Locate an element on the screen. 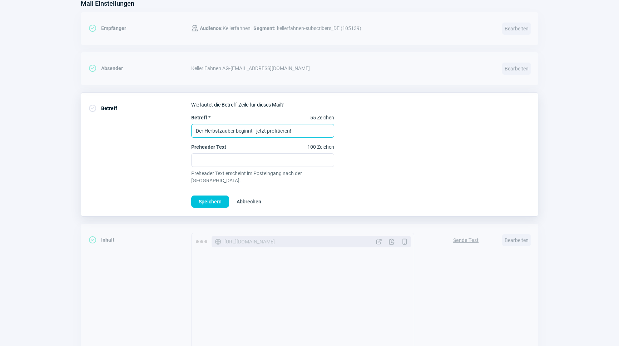 Image resolution: width=619 pixels, height=346 pixels. span: 100 Zeichen is located at coordinates (320, 147).